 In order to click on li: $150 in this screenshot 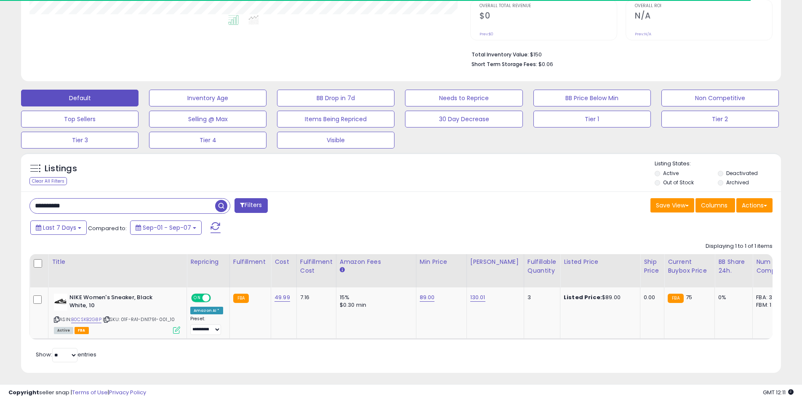, I will do `click(619, 54)`.